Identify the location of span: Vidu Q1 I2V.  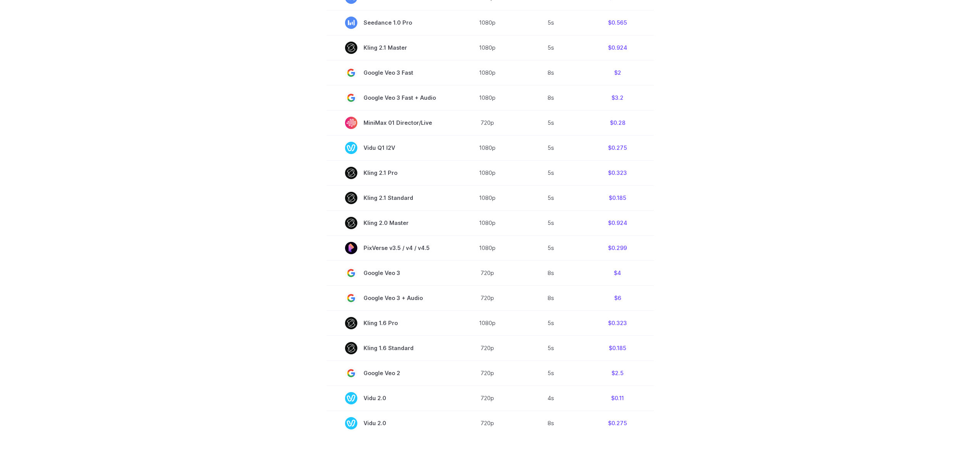
(391, 148).